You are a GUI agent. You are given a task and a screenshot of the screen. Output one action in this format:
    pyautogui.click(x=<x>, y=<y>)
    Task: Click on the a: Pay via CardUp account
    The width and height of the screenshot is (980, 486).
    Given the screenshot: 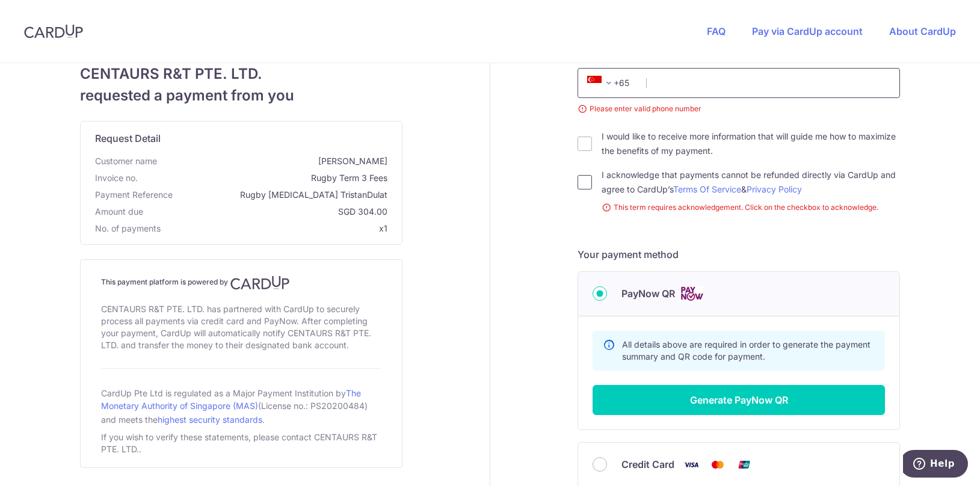 What is the action you would take?
    pyautogui.click(x=807, y=31)
    